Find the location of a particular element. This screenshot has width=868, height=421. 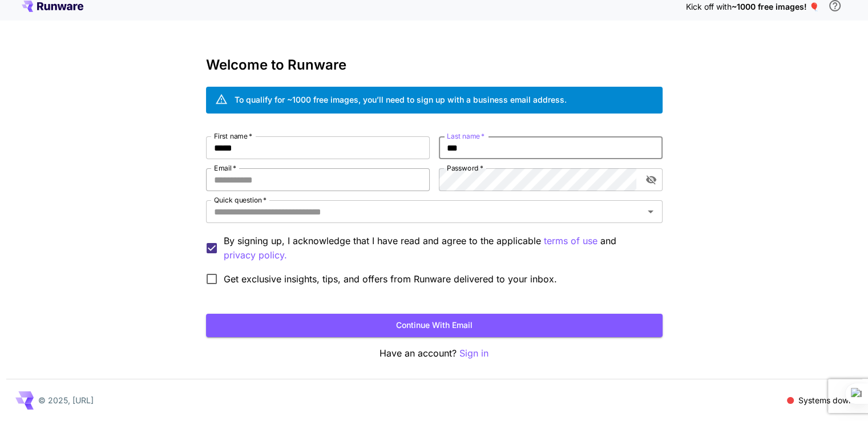

label: Email is located at coordinates (224, 167).